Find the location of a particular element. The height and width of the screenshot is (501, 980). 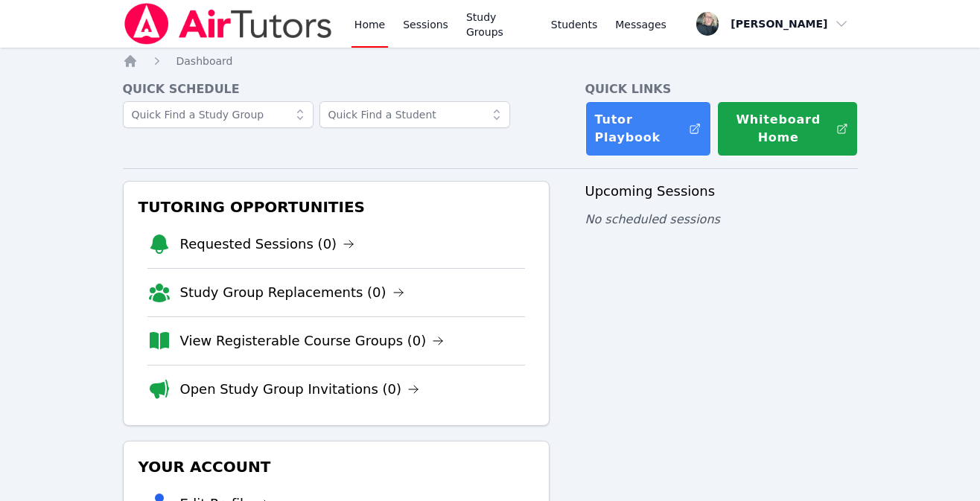

input: Quick Find a Student is located at coordinates (415, 115).